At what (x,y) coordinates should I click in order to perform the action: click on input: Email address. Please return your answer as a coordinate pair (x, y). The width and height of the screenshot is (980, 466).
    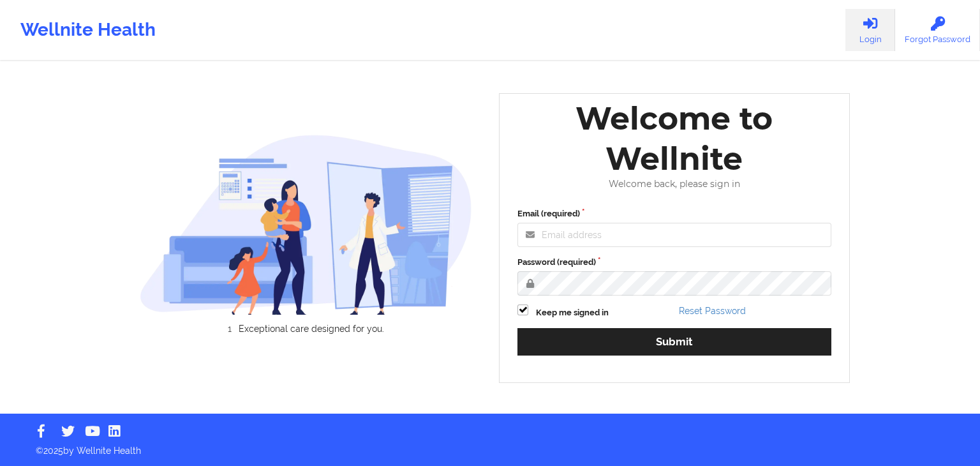
    Looking at the image, I should click on (674, 235).